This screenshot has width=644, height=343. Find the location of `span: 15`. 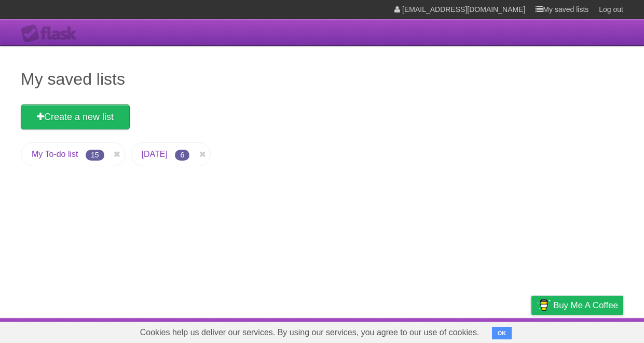

span: 15 is located at coordinates (95, 155).